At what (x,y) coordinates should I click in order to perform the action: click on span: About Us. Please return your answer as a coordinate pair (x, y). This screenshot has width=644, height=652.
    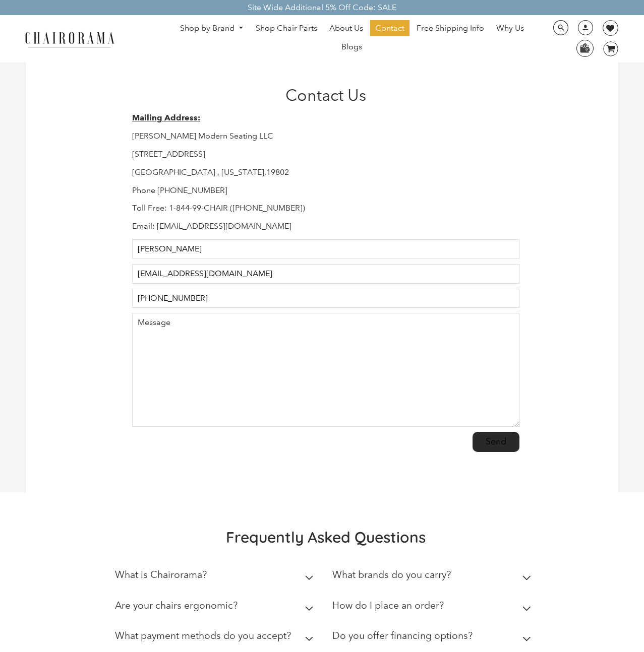
    Looking at the image, I should click on (346, 28).